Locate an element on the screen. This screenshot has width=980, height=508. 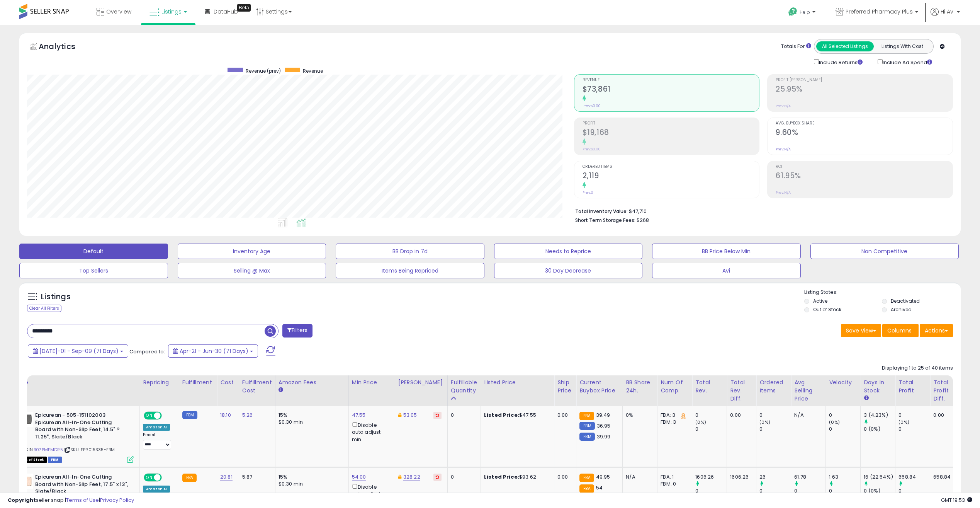
div: 61.78 is located at coordinates (810, 477).